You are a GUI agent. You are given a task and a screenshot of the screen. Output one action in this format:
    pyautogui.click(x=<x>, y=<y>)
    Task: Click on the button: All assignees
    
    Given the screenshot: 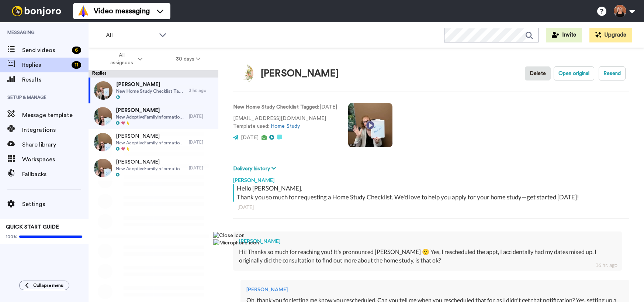 What is the action you would take?
    pyautogui.click(x=125, y=59)
    